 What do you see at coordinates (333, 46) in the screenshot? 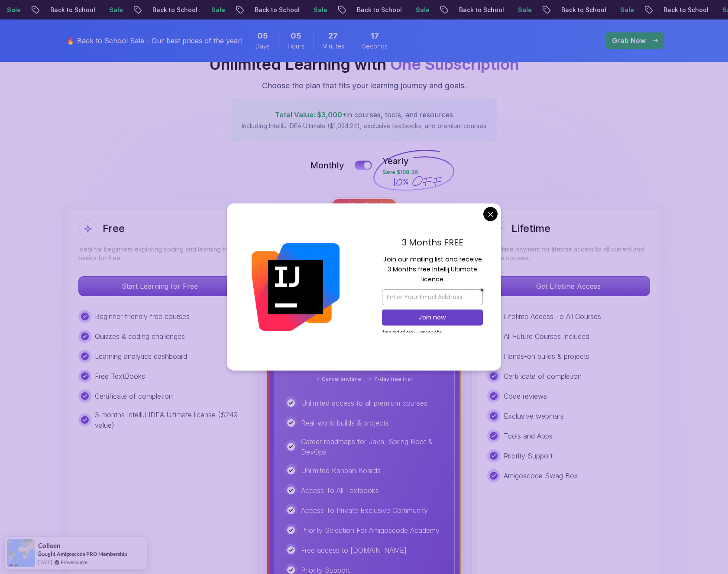
I see `span: Minutes` at bounding box center [333, 46].